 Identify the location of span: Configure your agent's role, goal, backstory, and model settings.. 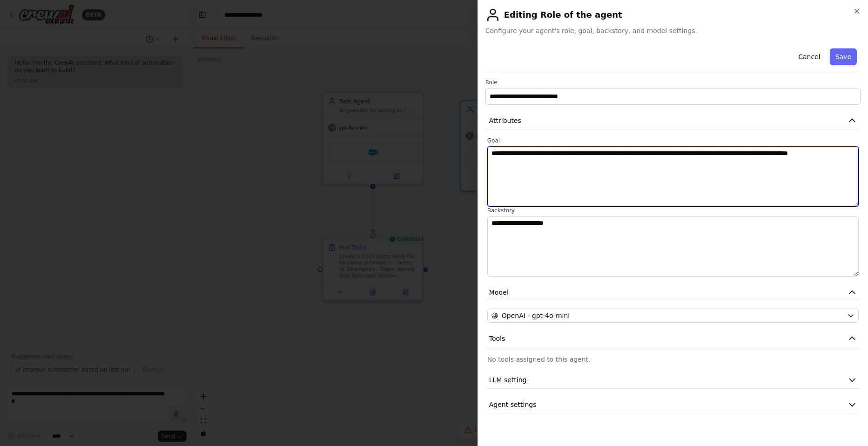
(673, 31).